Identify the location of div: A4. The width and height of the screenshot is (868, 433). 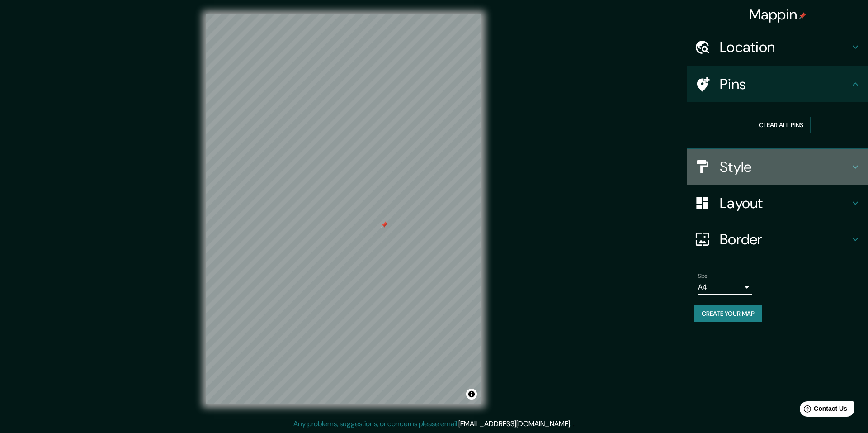
(725, 287).